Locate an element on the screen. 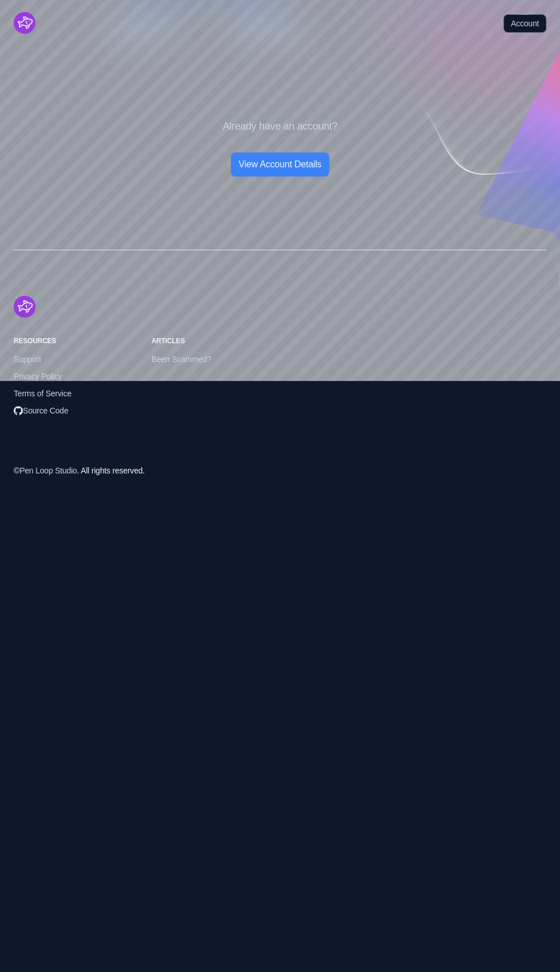 Image resolution: width=560 pixels, height=972 pixels. a: Privacy Policy is located at coordinates (38, 377).